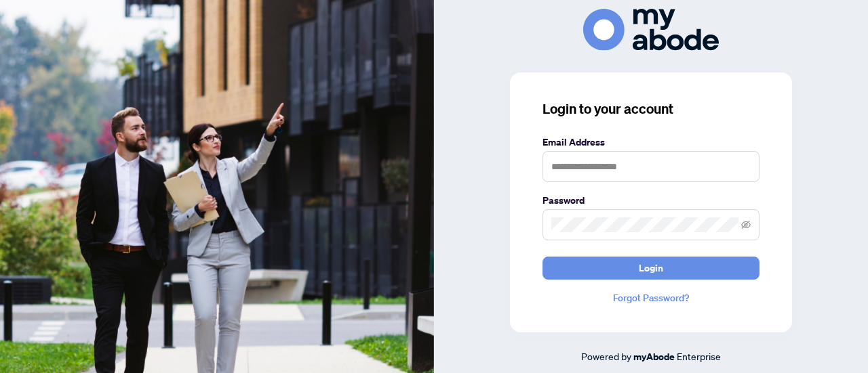 This screenshot has height=373, width=868. What do you see at coordinates (651, 109) in the screenshot?
I see `h3: Login to your account` at bounding box center [651, 109].